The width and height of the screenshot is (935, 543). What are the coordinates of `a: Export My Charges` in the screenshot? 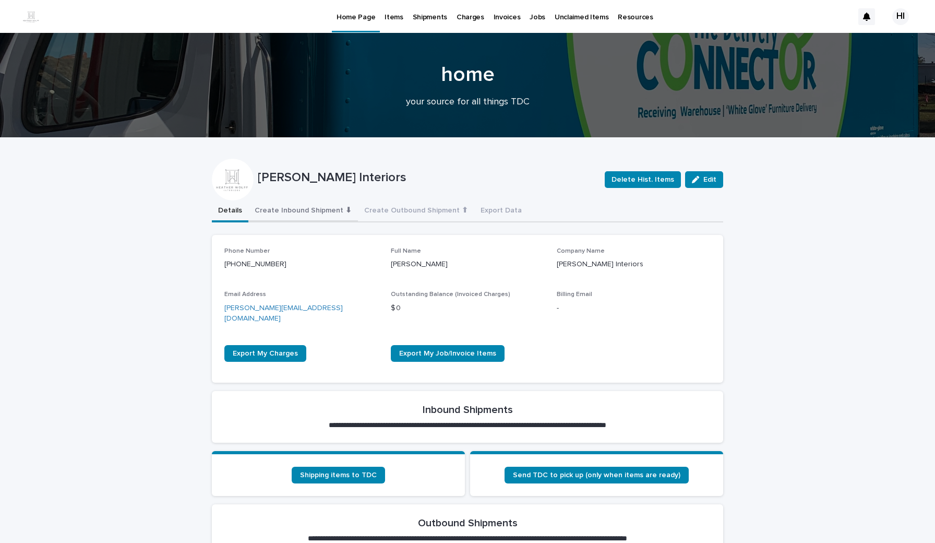 It's located at (265, 353).